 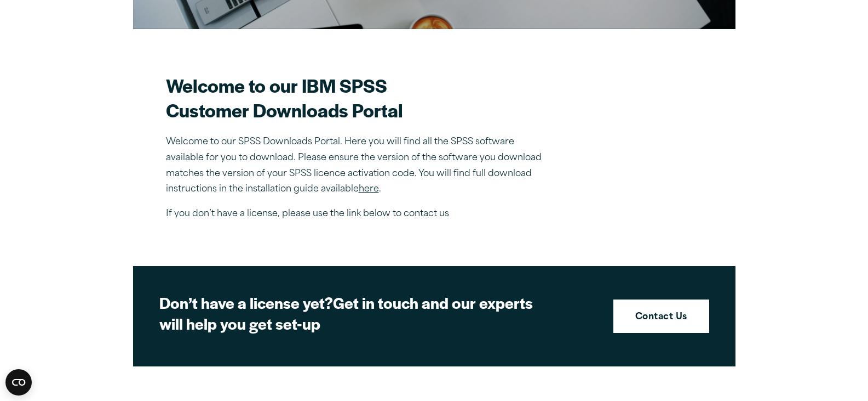 What do you see at coordinates (369, 189) in the screenshot?
I see `a: here` at bounding box center [369, 189].